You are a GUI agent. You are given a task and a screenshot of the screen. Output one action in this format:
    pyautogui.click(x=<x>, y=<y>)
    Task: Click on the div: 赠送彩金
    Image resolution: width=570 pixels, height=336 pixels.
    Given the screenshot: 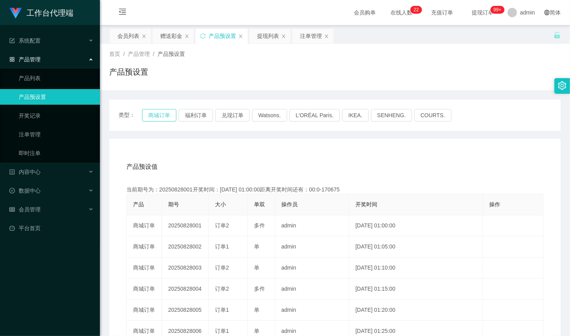 What is the action you would take?
    pyautogui.click(x=171, y=36)
    